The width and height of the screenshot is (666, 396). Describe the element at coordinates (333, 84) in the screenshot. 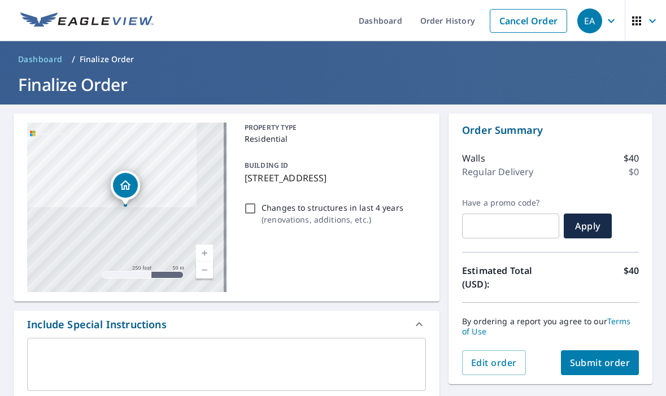

I see `h1: Finalize Order` at that location.